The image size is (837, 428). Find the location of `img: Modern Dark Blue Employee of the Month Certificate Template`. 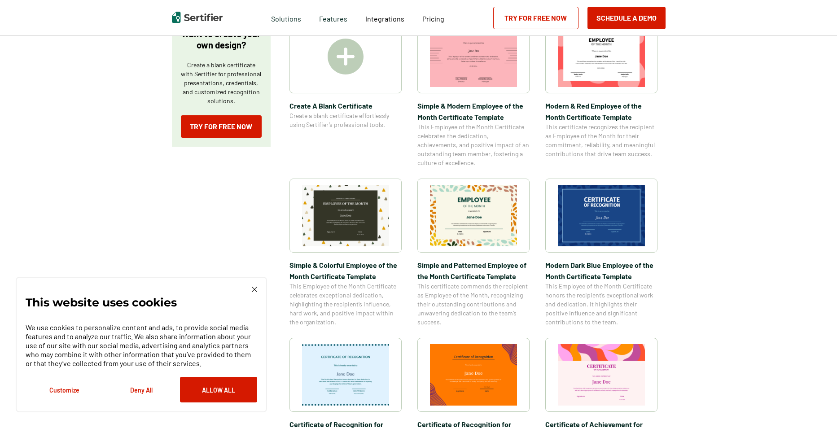

img: Modern Dark Blue Employee of the Month Certificate Template is located at coordinates (602, 216).